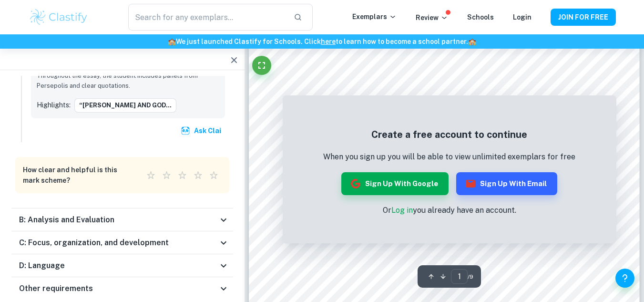  What do you see at coordinates (127, 80) in the screenshot?
I see `p: Throughout the essay, the student includes panels from Persepolis and clear quotations.` at bounding box center [127, 80].